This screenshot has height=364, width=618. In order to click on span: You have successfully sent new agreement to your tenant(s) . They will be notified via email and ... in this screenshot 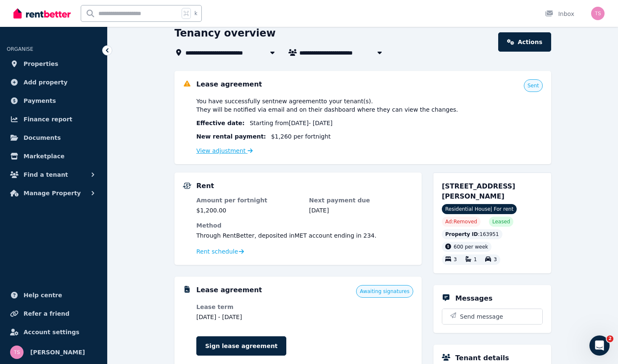, I will do `click(327, 105)`.